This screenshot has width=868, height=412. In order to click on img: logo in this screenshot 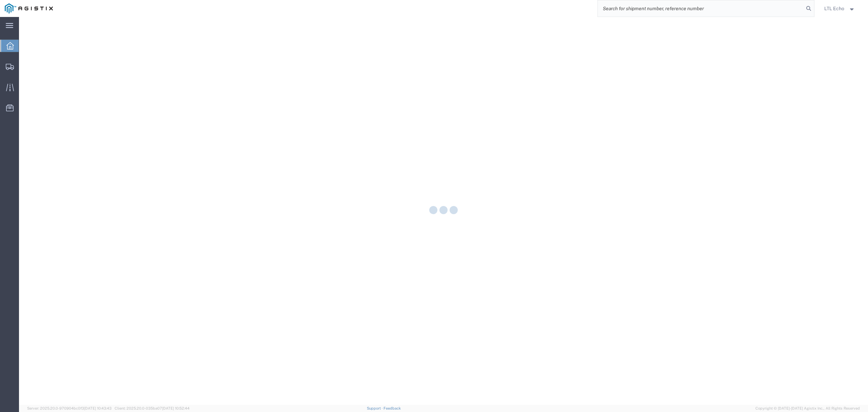, I will do `click(29, 9)`.